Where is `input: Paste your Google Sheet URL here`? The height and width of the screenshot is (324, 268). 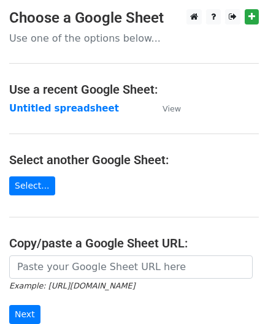 input: Paste your Google Sheet URL here is located at coordinates (131, 267).